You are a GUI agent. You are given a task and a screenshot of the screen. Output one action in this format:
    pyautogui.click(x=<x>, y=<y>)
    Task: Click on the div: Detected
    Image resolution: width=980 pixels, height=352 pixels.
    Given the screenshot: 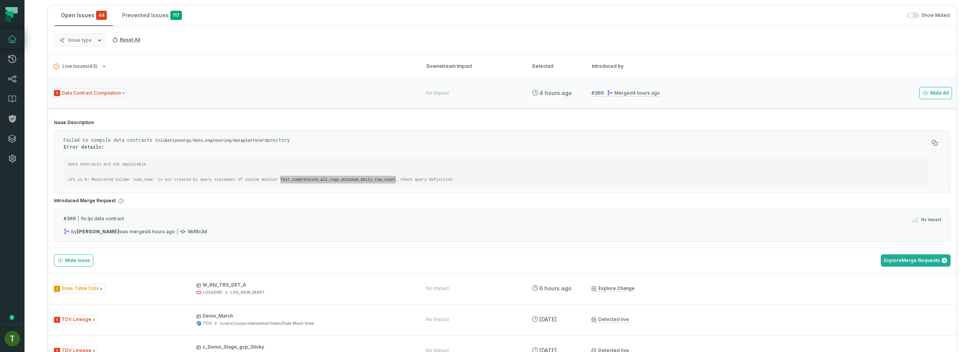 What is the action you would take?
    pyautogui.click(x=555, y=66)
    